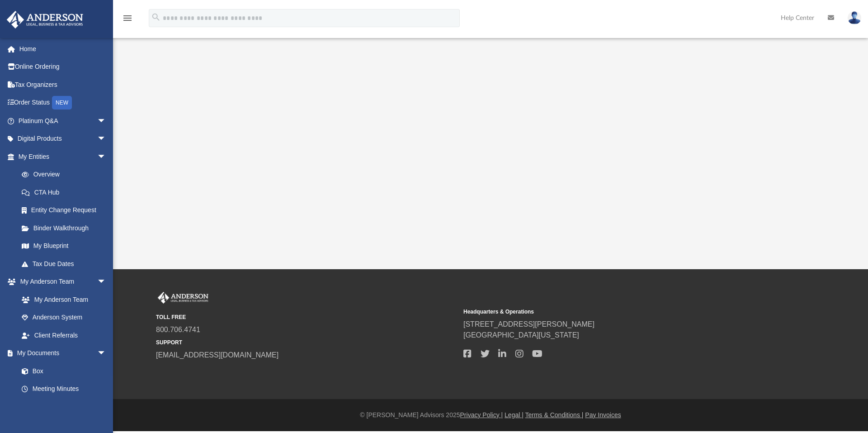  I want to click on a: Terms & Conditions |, so click(555, 415).